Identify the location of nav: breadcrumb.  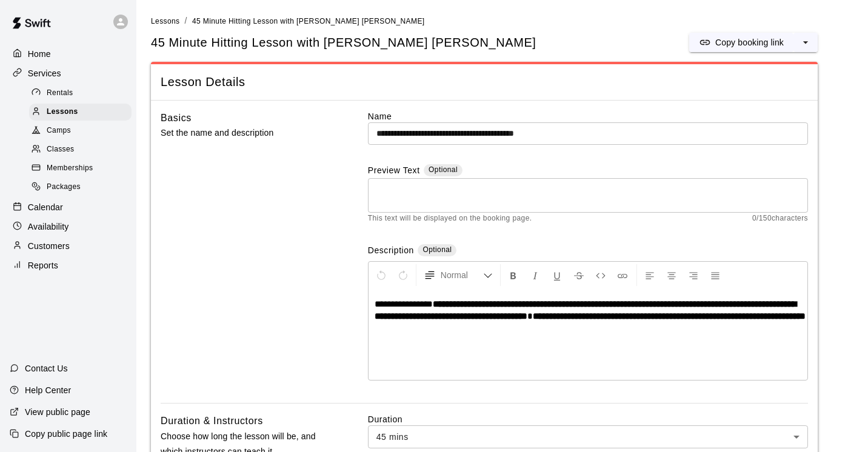
(502, 21).